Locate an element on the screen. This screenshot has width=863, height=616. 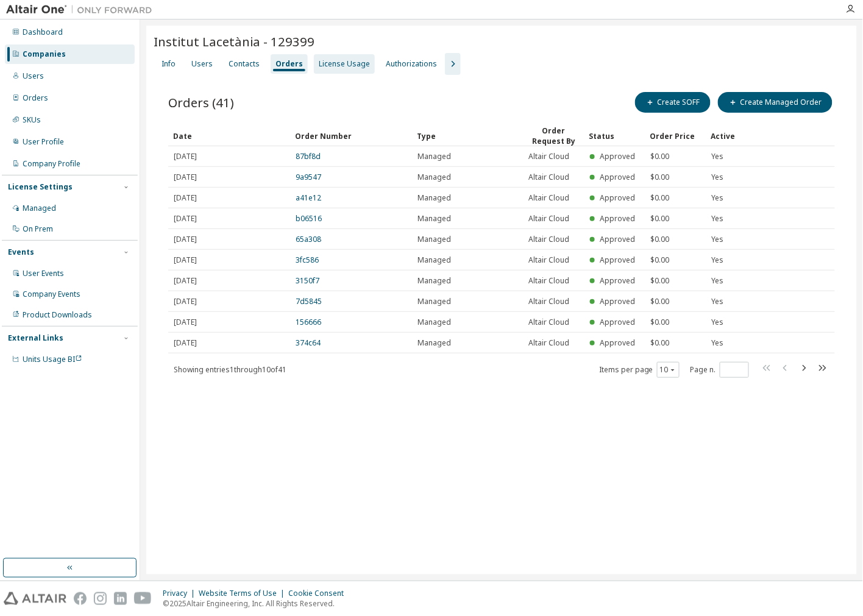
div: Order Price is located at coordinates (676, 136).